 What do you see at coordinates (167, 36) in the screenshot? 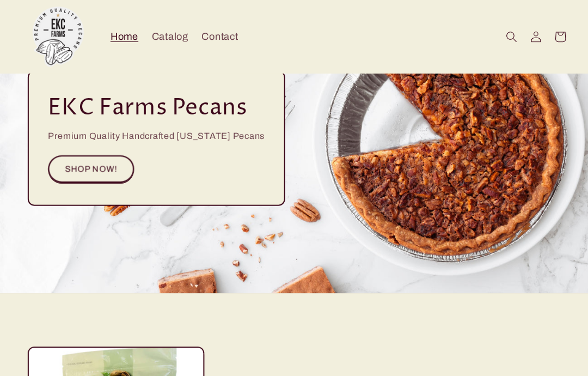
I see `a: Catalog` at bounding box center [167, 36].